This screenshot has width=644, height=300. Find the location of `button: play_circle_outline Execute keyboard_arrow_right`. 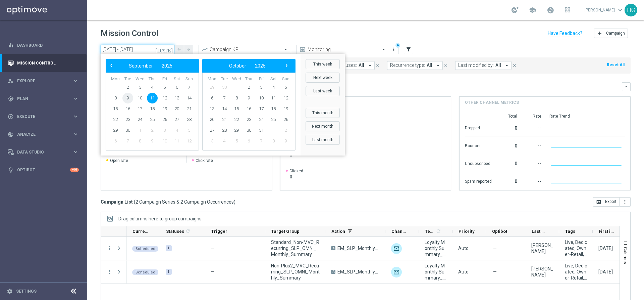

button: play_circle_outline Execute keyboard_arrow_right is located at coordinates (43, 117).